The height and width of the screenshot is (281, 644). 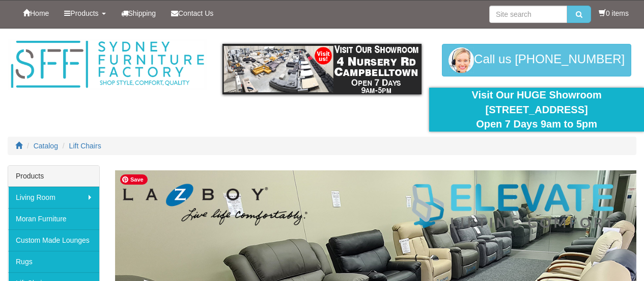 I want to click on a: Moran Furniture, so click(x=53, y=219).